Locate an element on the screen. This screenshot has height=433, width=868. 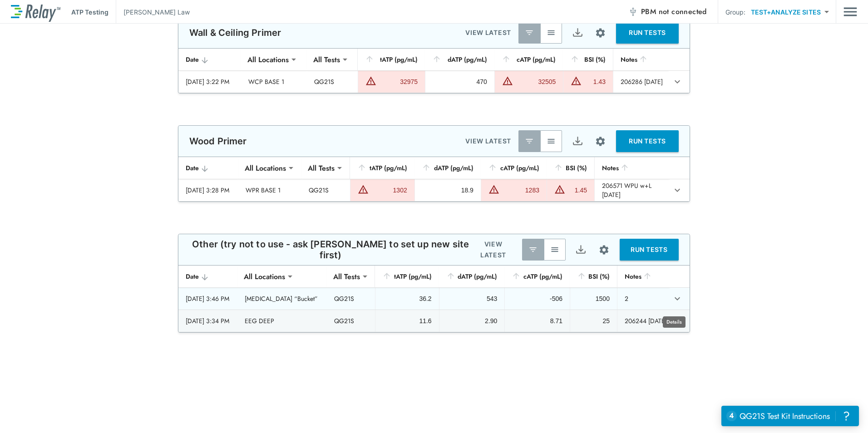
p: Wood Primer is located at coordinates (218, 141).